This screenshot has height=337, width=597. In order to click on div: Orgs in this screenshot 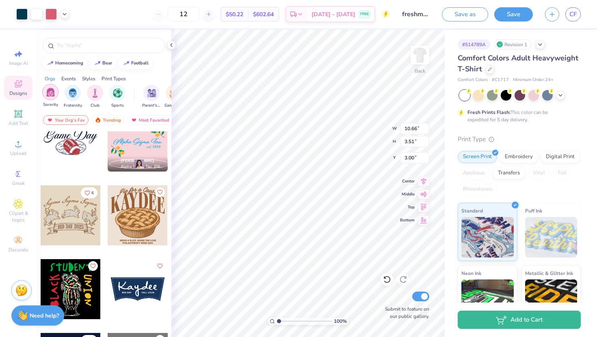, I will do `click(50, 79)`.